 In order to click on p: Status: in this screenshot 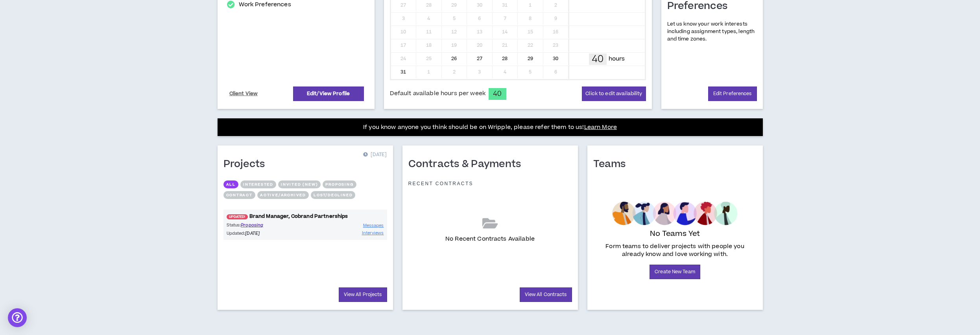, I will do `click(266, 225)`.